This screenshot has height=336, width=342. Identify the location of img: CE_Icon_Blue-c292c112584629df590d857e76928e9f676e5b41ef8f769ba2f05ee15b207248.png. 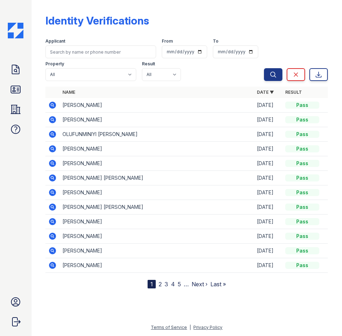
(16, 31).